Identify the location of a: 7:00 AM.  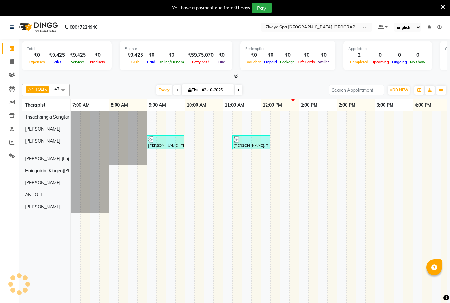
(81, 105).